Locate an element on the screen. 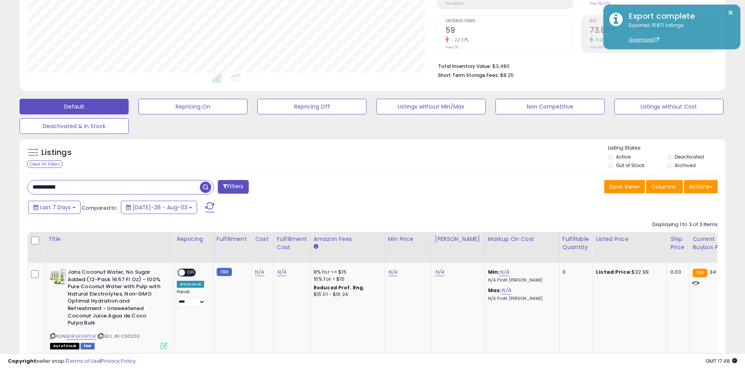 This screenshot has height=369, width=745. span: Compared to: is located at coordinates (100, 208).